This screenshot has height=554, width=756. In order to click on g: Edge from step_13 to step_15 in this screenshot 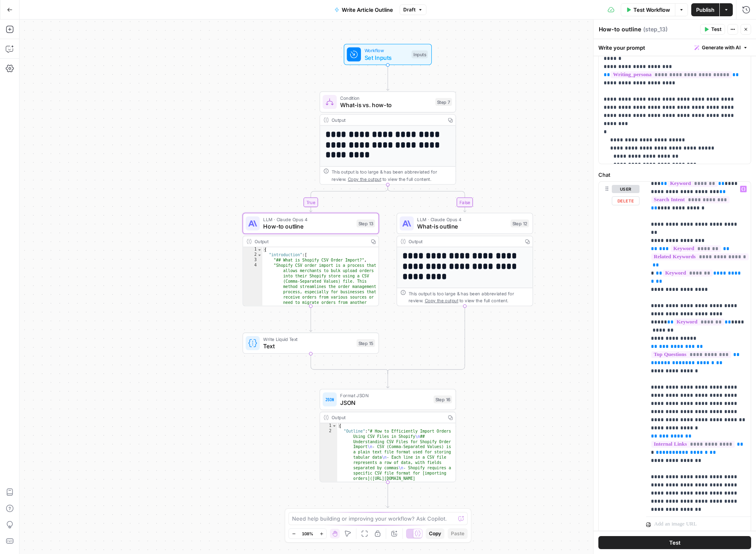, I will do `click(311, 319)`.